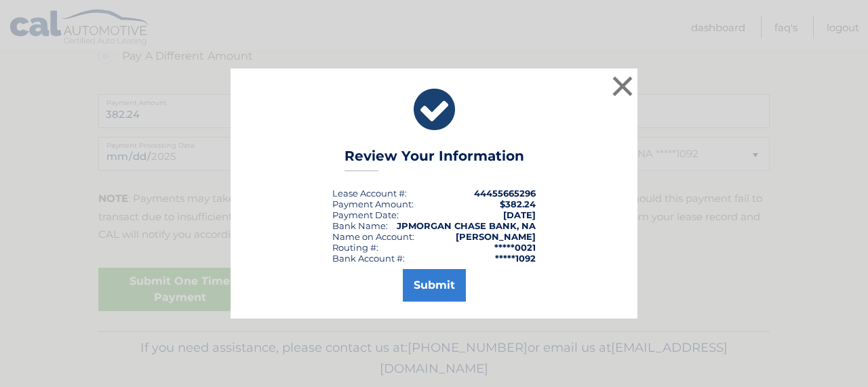  Describe the element at coordinates (465, 226) in the screenshot. I see `strong: JPMORGAN CHASE BANK, NA` at that location.